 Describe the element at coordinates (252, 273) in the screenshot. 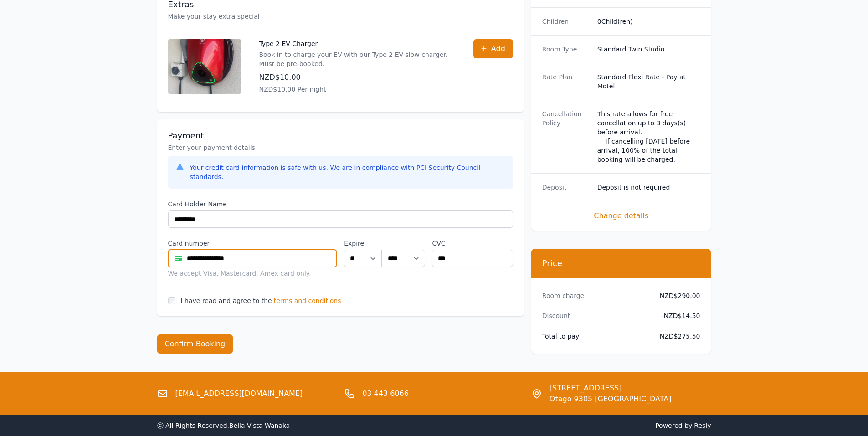

I see `div: We accept Visa, Mastercard, Amex card only.` at that location.